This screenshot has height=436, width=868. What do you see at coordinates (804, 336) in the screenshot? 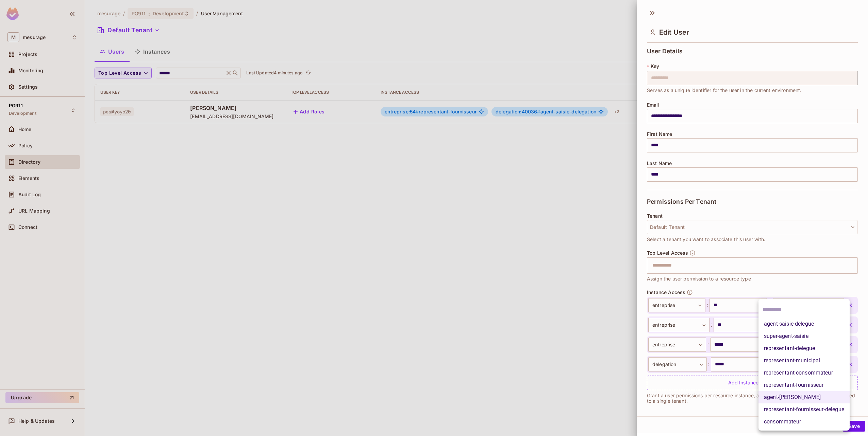
I see `li: super-agent-saisie` at bounding box center [804, 336].